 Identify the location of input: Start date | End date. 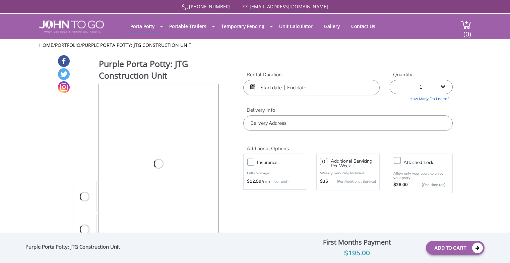
(311, 88).